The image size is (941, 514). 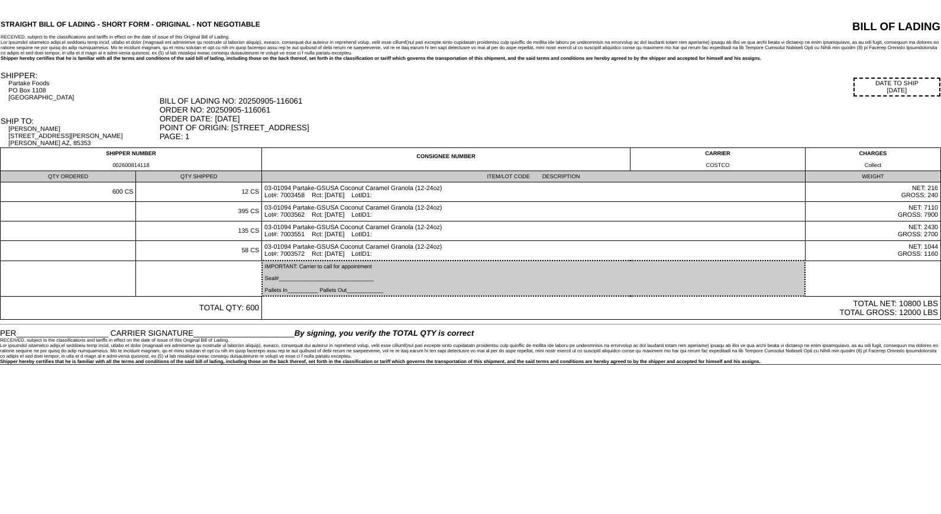 I want to click on span: By signing, you verify the TOTAL QTY is correct, so click(x=384, y=332).